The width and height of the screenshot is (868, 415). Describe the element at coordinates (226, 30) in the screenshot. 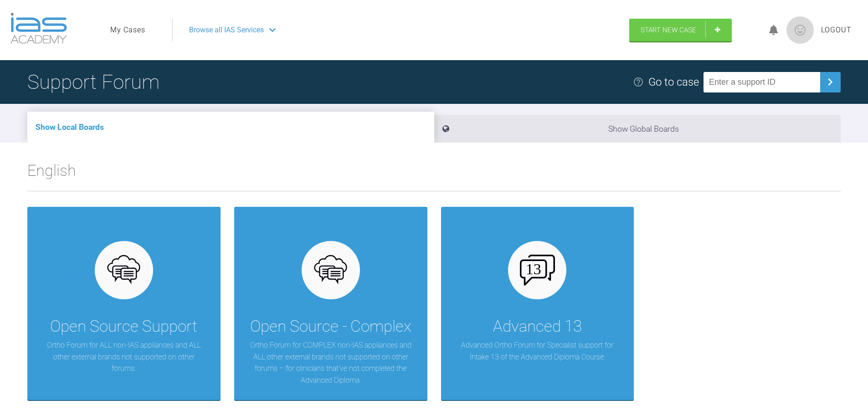

I see `span: Browse all IAS Services` at that location.